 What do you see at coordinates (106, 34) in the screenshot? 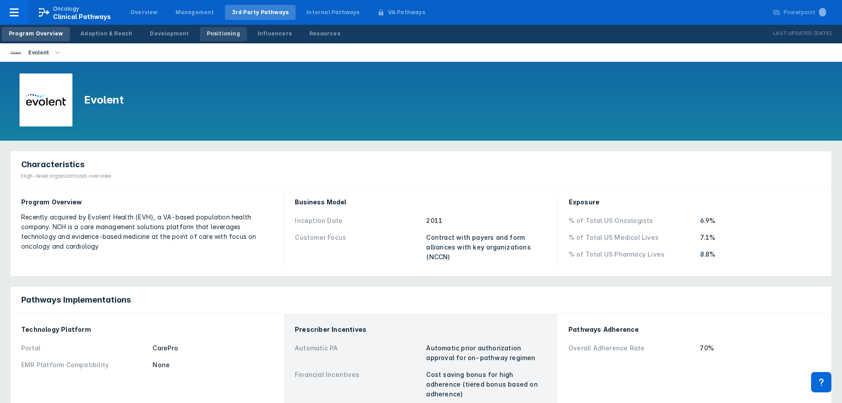
I see `div: Adoption & Reach` at bounding box center [106, 34].